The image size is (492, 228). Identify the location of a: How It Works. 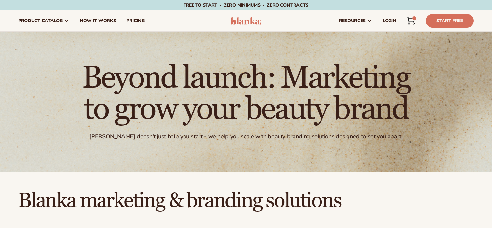
(98, 21).